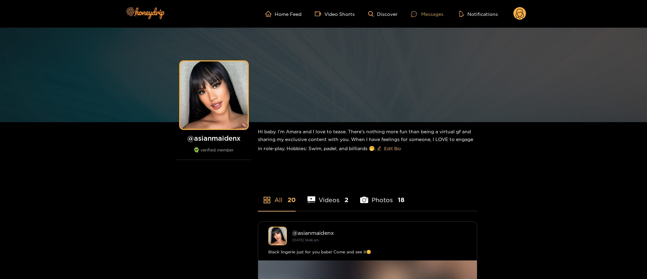 The height and width of the screenshot is (279, 647). I want to click on div: Black lingerie just for you babe! Come and see it😋, so click(367, 252).